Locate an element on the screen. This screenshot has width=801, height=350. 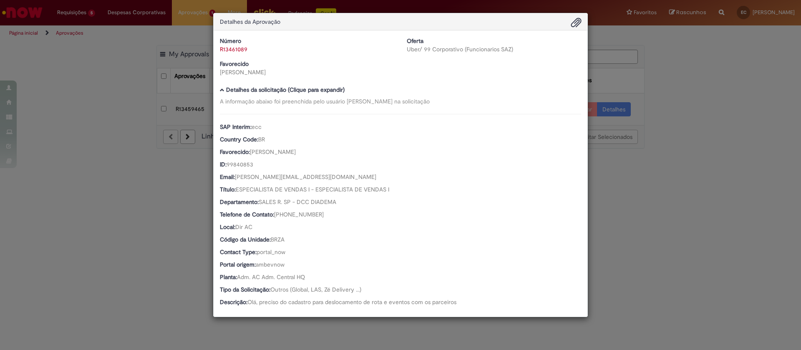
b: Country Code: is located at coordinates (239, 139).